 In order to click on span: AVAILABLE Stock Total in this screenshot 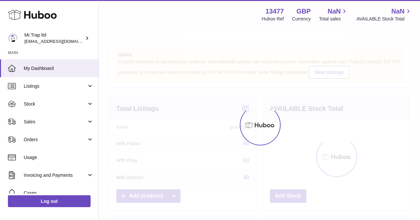, I will do `click(384, 19)`.